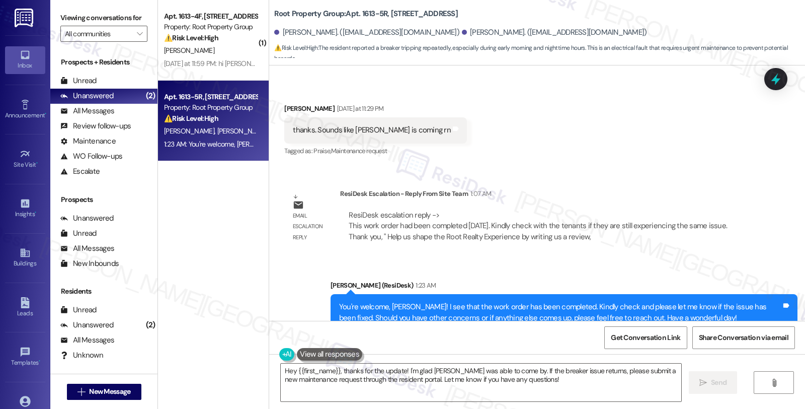 The image size is (805, 409). What do you see at coordinates (424, 285) in the screenshot?
I see `div: 1:23 AM` at bounding box center [424, 285].